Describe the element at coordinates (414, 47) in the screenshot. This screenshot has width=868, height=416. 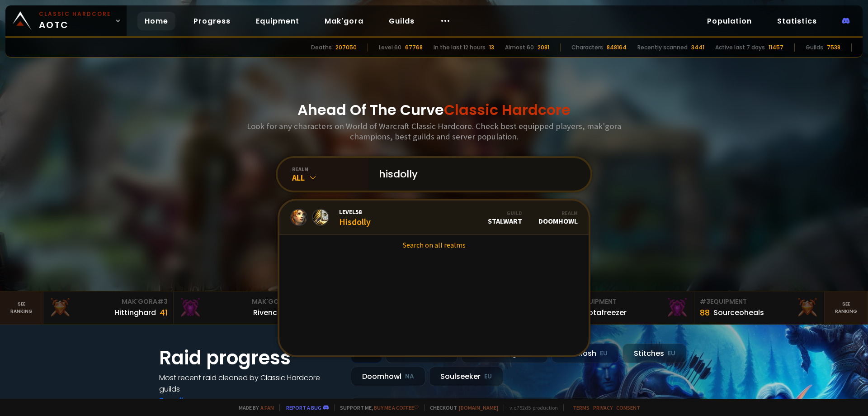
I see `div: 67768` at that location.